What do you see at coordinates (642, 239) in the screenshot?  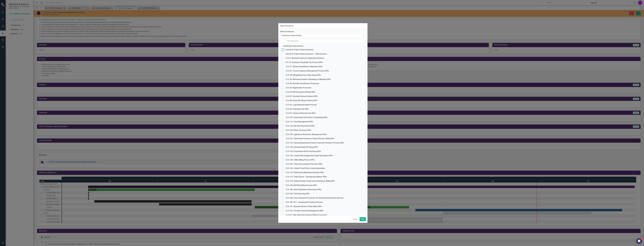 I see `span: 5` at bounding box center [642, 239].